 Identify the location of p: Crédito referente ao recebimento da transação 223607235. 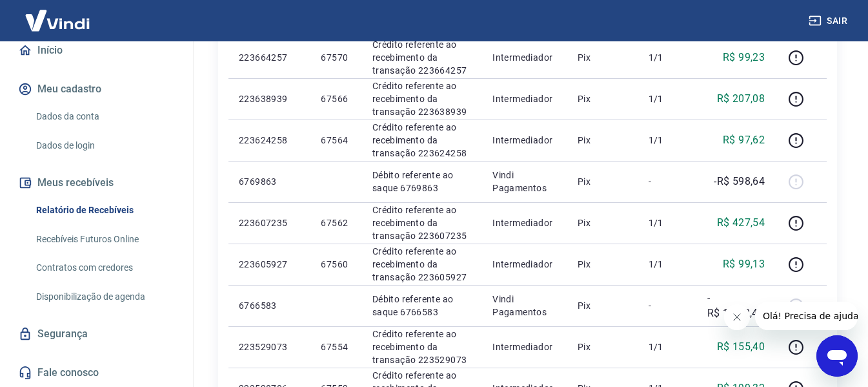
(422, 223).